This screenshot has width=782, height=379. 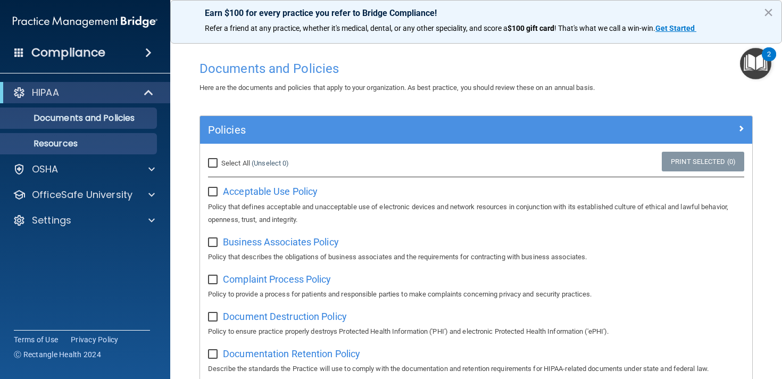 I want to click on a: Print Selected (0), so click(x=702, y=161).